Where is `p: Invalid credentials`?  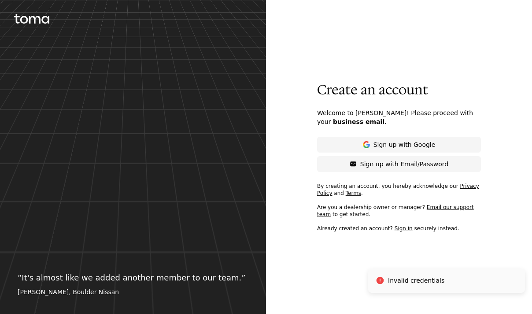 p: Invalid credentials is located at coordinates (416, 280).